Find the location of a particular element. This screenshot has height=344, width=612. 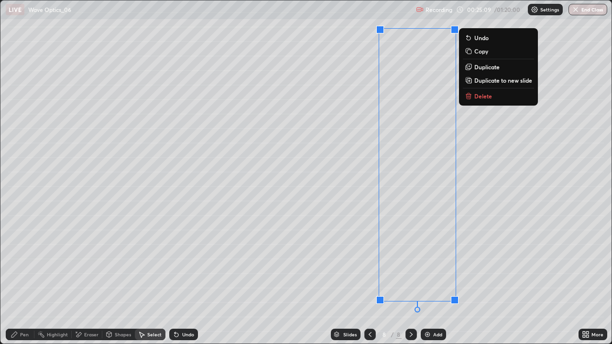

div: Select is located at coordinates (154, 335).